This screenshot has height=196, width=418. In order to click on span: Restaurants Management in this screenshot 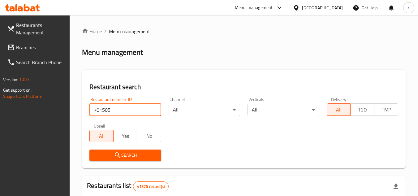, I will do `click(41, 29)`.